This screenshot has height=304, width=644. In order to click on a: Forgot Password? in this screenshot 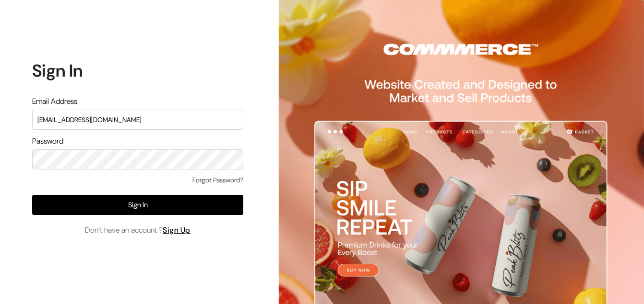, I will do `click(218, 180)`.